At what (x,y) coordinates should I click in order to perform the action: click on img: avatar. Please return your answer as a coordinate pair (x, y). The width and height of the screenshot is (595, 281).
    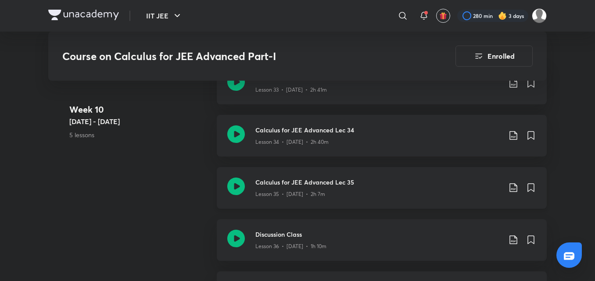
    Looking at the image, I should click on (443, 16).